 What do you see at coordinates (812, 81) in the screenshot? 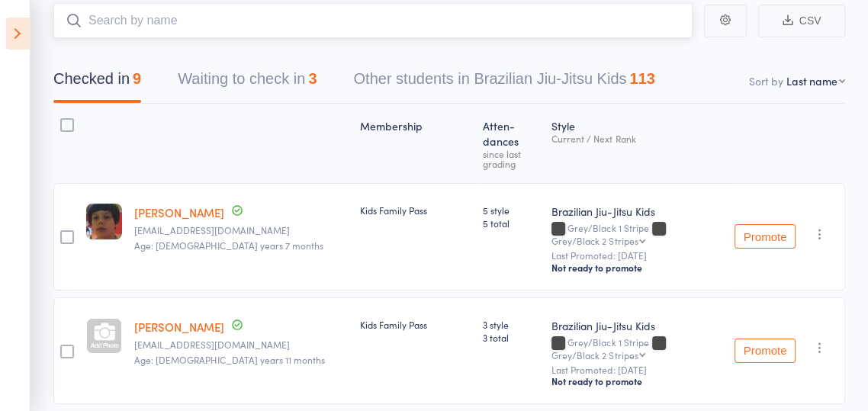
I see `div: Last name` at bounding box center [812, 81].